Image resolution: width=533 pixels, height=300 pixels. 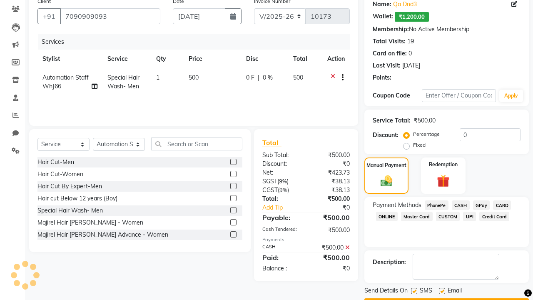 What do you see at coordinates (427, 134) in the screenshot?
I see `label: Percentage` at bounding box center [427, 134].